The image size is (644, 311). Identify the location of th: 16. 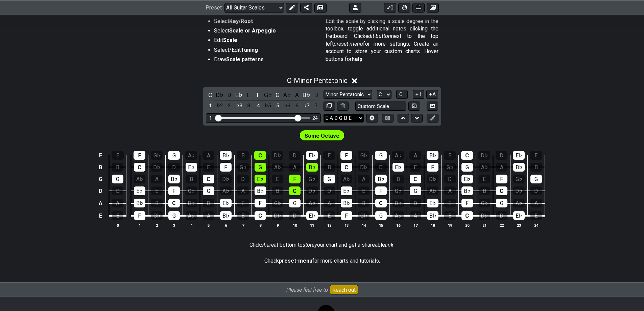
(398, 225).